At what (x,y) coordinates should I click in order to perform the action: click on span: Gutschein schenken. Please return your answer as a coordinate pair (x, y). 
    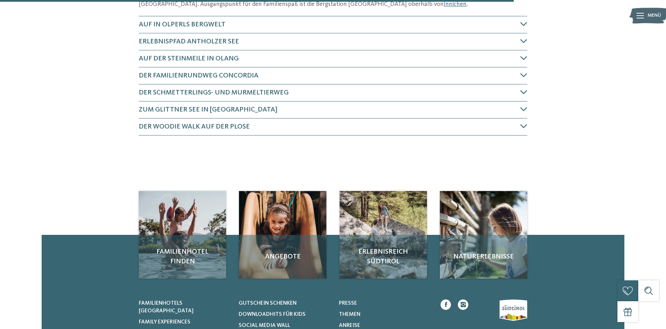
    Looking at the image, I should click on (268, 303).